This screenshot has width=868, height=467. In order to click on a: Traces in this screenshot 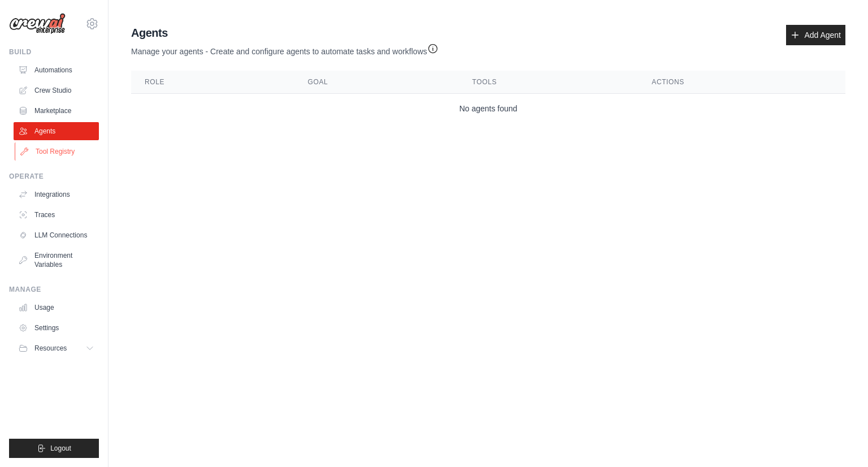, I will do `click(56, 215)`.